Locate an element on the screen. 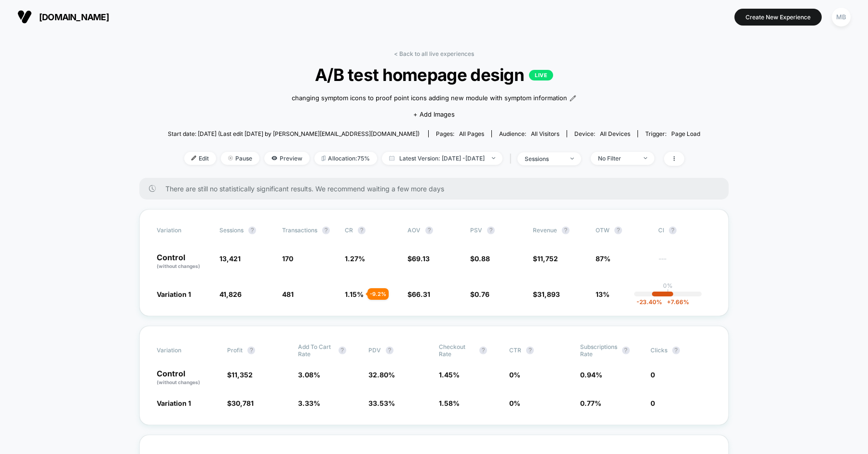  span: 7.66 % is located at coordinates (676, 302).